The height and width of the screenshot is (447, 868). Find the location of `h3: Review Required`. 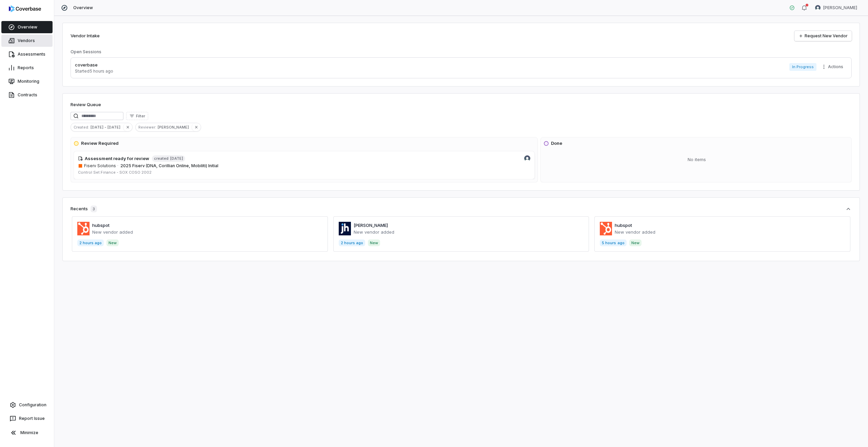

h3: Review Required is located at coordinates (100, 144).